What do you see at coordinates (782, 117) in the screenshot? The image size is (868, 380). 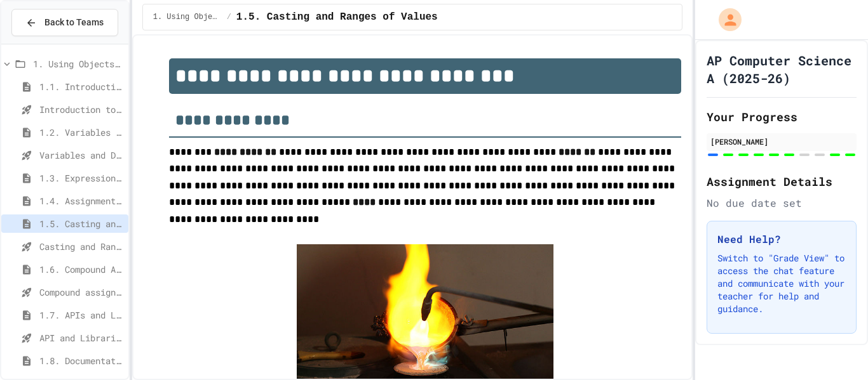 I see `h2: Your Progress` at bounding box center [782, 117].